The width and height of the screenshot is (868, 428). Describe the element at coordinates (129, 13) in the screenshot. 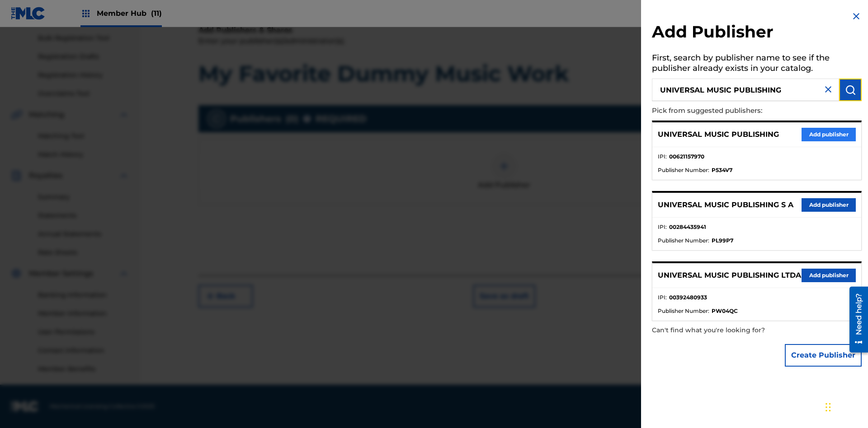

I see `span: Member Hub` at that location.